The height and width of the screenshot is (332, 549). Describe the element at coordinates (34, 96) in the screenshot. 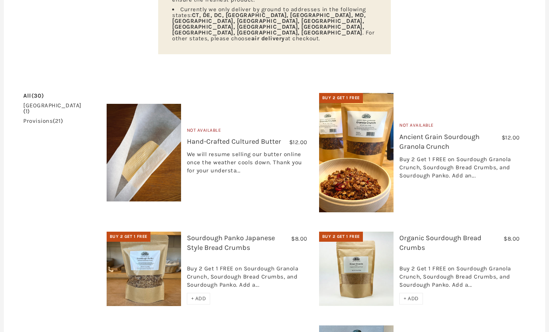

I see `a: All(30)` at that location.